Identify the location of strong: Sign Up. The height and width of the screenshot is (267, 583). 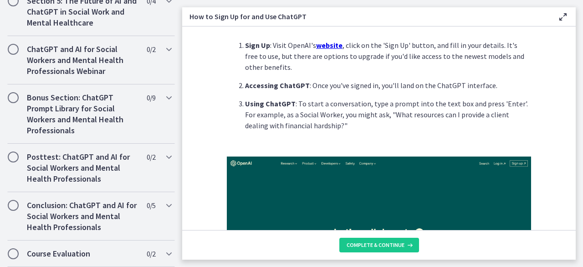
(257, 45).